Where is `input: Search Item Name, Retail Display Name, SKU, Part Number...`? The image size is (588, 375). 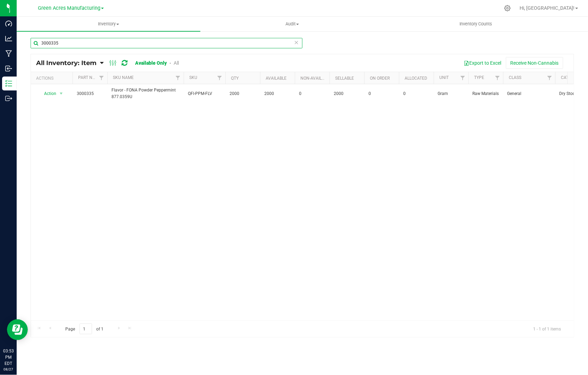
input: Search Item Name, Retail Display Name, SKU, Part Number... is located at coordinates (167, 43).